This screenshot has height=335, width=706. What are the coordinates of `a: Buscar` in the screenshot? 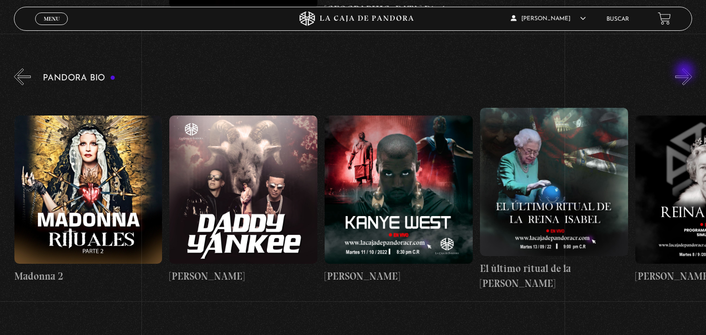 It's located at (617, 19).